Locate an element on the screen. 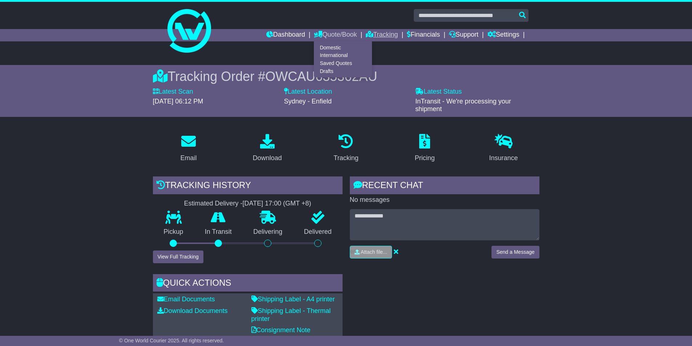 The image size is (692, 346). a: Shipping Label - Thermal printer is located at coordinates (291, 315).